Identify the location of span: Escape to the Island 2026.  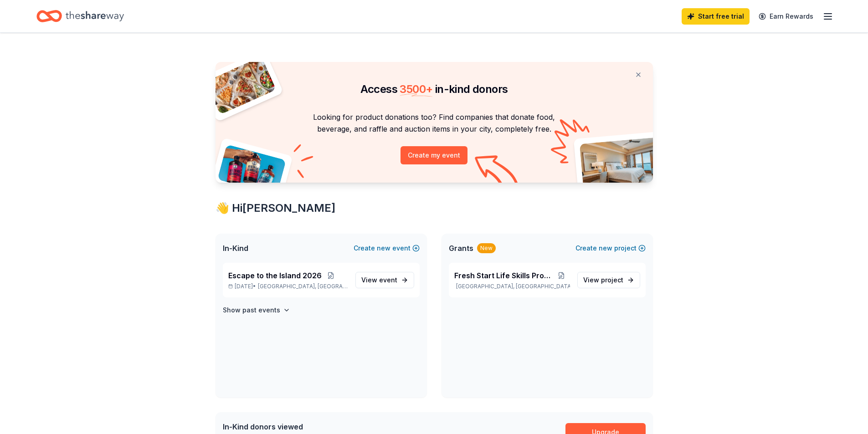
(274, 276).